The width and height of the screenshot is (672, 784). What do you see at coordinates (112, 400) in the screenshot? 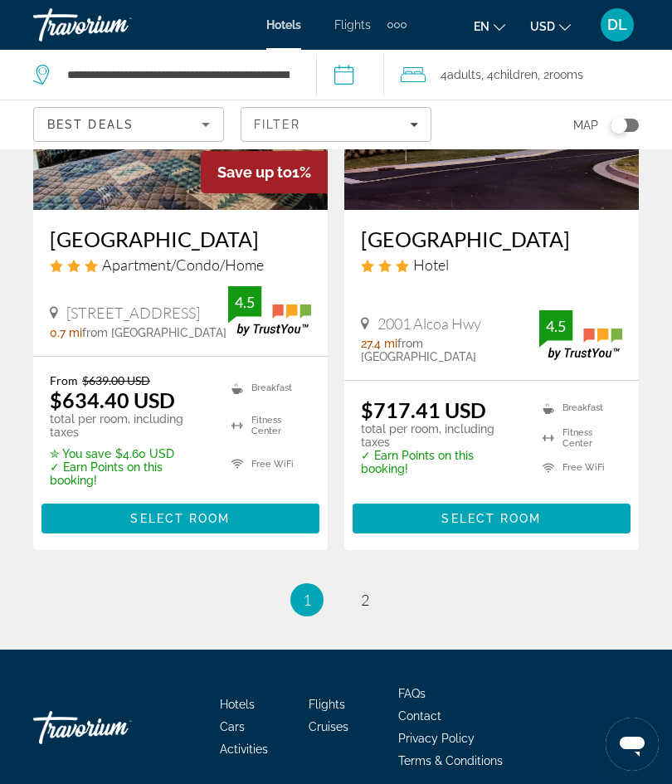
I see `ins: $634.40 USD` at bounding box center [112, 400].